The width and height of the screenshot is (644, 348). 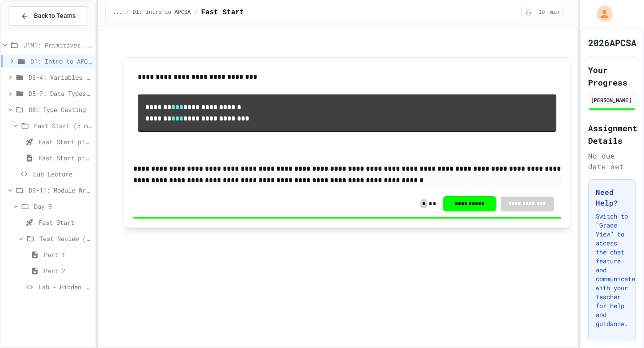 I want to click on h2: Assignment Details, so click(x=611, y=134).